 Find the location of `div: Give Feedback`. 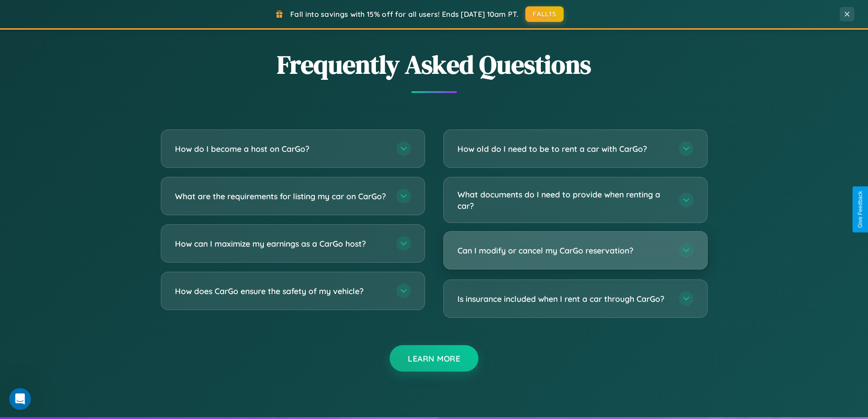

div: Give Feedback is located at coordinates (861, 210).